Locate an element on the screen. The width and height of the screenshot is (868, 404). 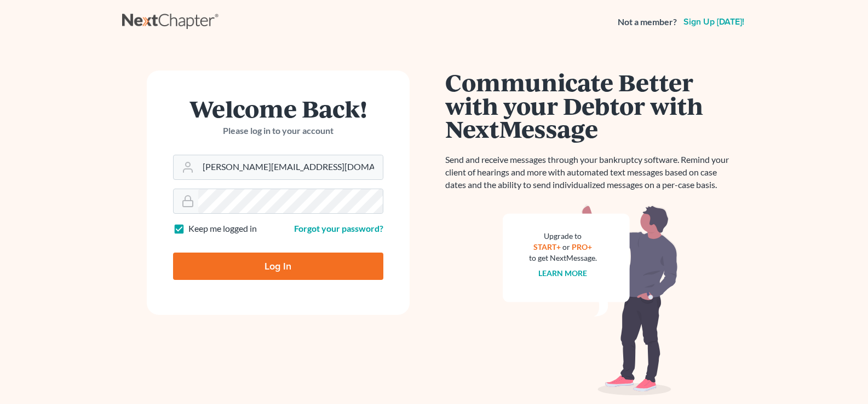
span: or is located at coordinates (567, 247).